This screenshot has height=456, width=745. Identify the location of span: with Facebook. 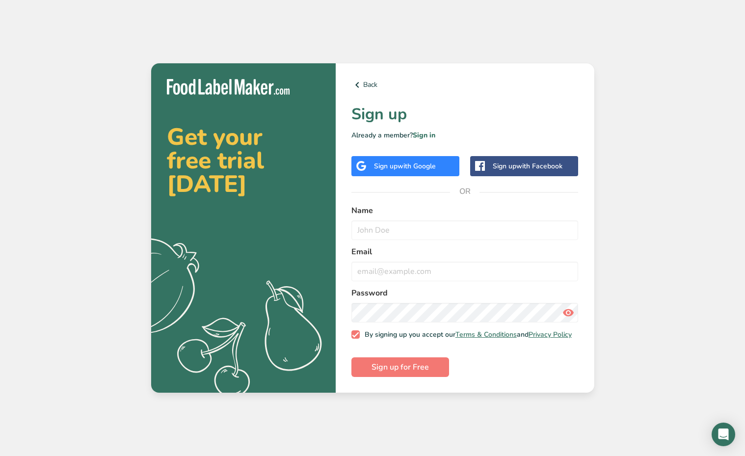
(539, 166).